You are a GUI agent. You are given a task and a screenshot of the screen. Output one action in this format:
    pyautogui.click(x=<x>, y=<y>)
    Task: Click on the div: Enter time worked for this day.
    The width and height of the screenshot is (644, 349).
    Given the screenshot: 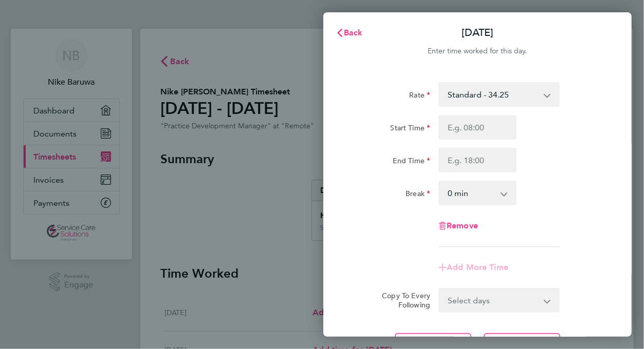 What is the action you would take?
    pyautogui.click(x=477, y=51)
    